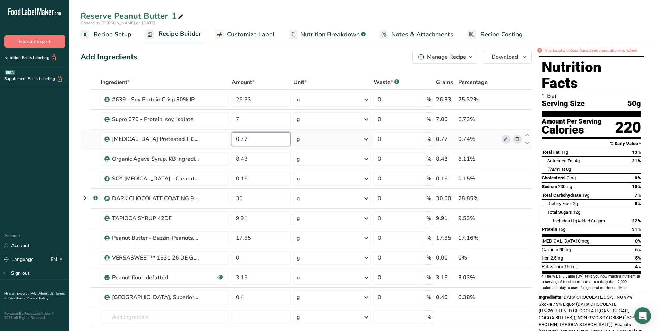 This screenshot has width=658, height=331. Describe the element at coordinates (572, 130) in the screenshot. I see `div: Calories` at that location.